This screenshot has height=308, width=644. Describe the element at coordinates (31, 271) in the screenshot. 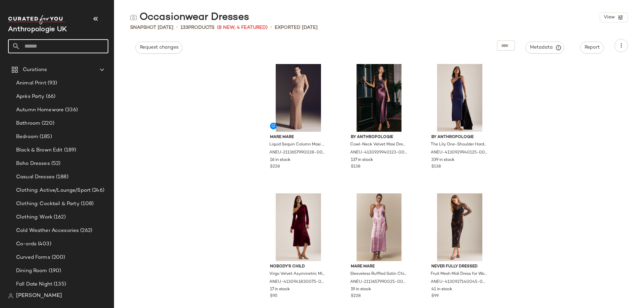

I see `span: Dining Room` at that location.